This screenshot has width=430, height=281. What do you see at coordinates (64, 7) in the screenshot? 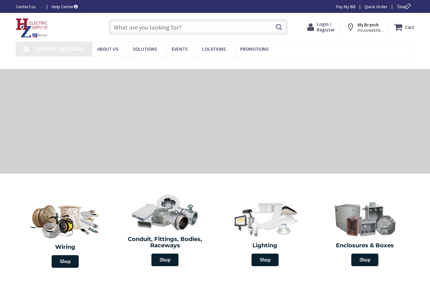
I see `a: Help Center` at bounding box center [64, 7].